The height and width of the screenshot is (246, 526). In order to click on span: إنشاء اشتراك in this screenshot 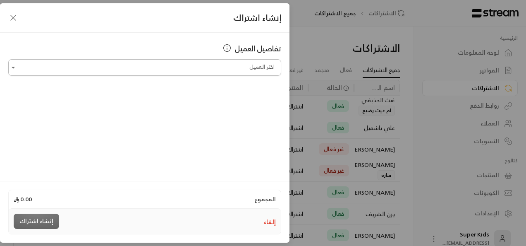, I will do `click(257, 17)`.